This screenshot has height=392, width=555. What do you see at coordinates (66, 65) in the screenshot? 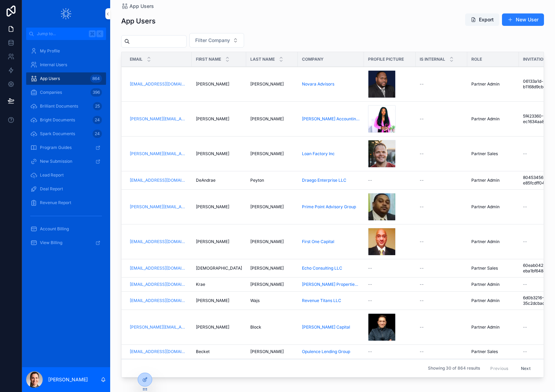
I see `a: Internal Users` at bounding box center [66, 65].